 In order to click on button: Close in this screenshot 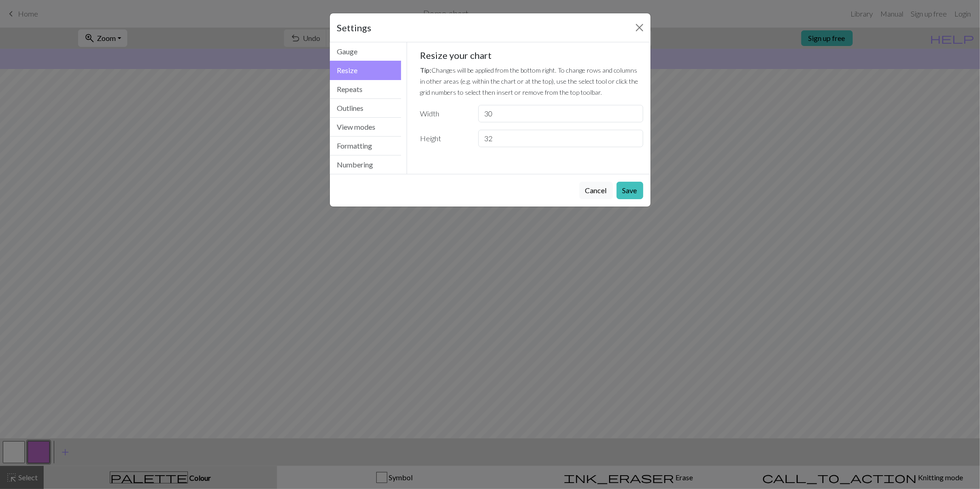, I will do `click(640, 28)`.